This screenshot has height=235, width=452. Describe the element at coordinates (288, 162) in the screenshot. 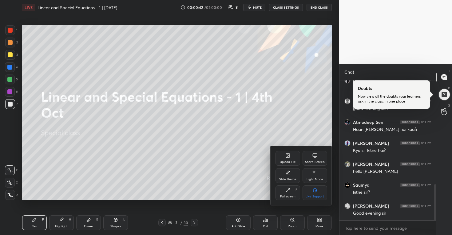

I see `div: Upload File` at that location.